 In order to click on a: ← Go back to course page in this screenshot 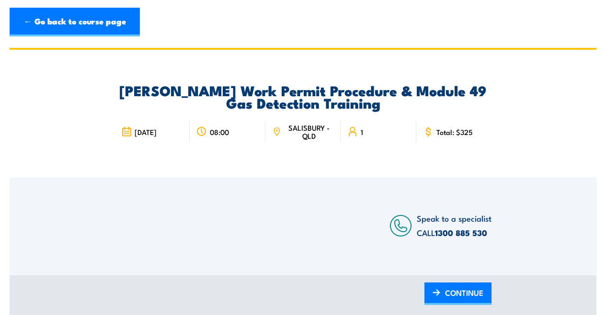, I will do `click(75, 22)`.